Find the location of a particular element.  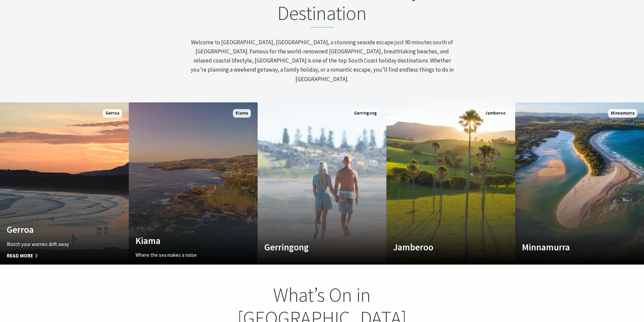

span: Jamberoo is located at coordinates (496, 113).